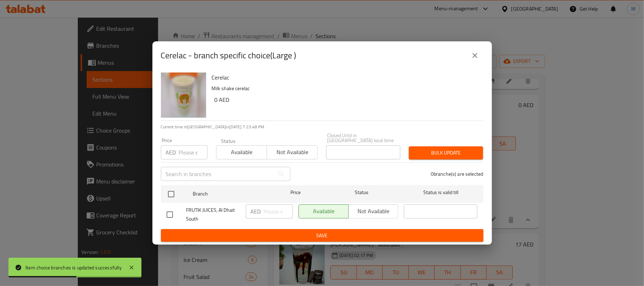  What do you see at coordinates (445, 153) in the screenshot?
I see `span: Bulk update` at bounding box center [445, 153].